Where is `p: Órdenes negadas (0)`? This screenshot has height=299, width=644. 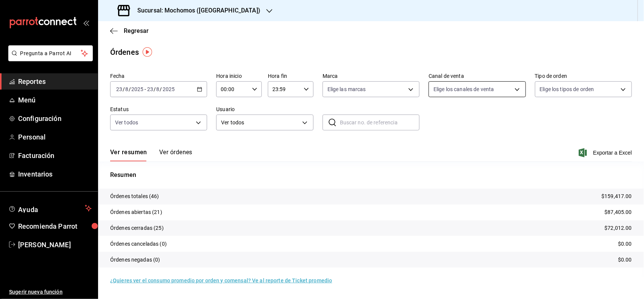 p: Órdenes negadas (0) is located at coordinates (135, 259).